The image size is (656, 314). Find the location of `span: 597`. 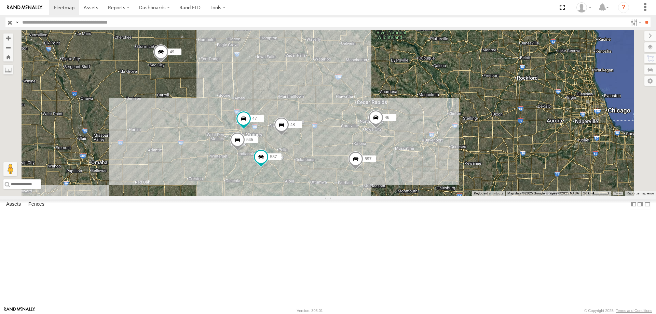

span: 597 is located at coordinates (368, 159).